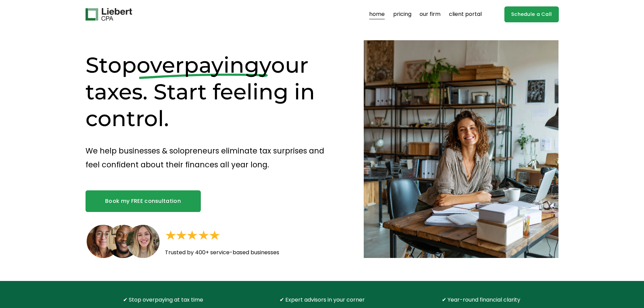 This screenshot has width=644, height=308. I want to click on p: Trusted by 400+ service-based businesses, so click(243, 253).